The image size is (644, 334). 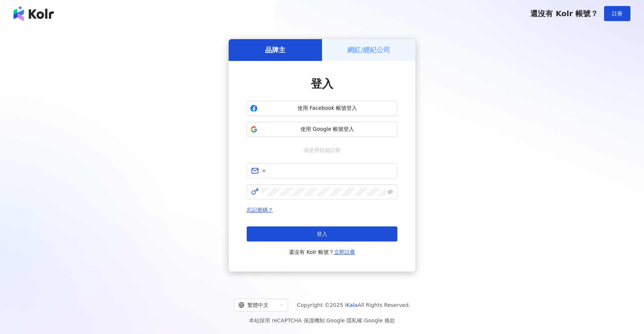 I want to click on span: 註冊, so click(x=617, y=14).